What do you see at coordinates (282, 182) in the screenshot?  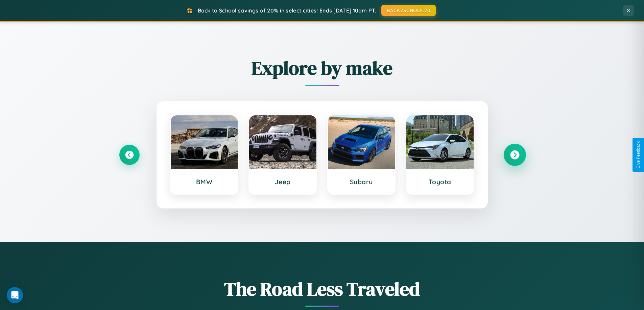 I see `h3: Jeep` at bounding box center [282, 182].